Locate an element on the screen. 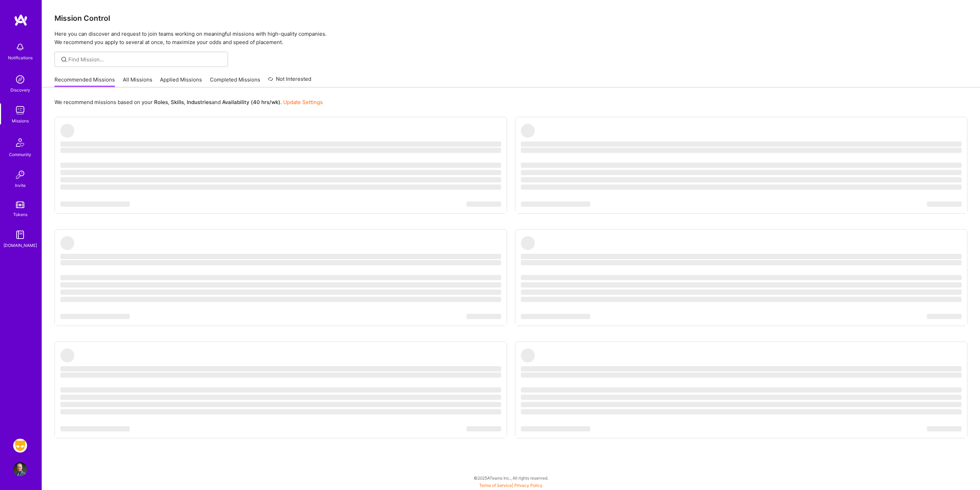 The height and width of the screenshot is (490, 980). img: tokens is located at coordinates (20, 205).